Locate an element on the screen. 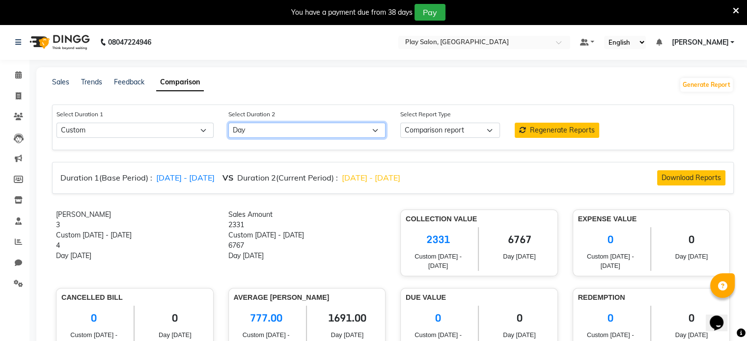  strong: VS is located at coordinates (228, 178).